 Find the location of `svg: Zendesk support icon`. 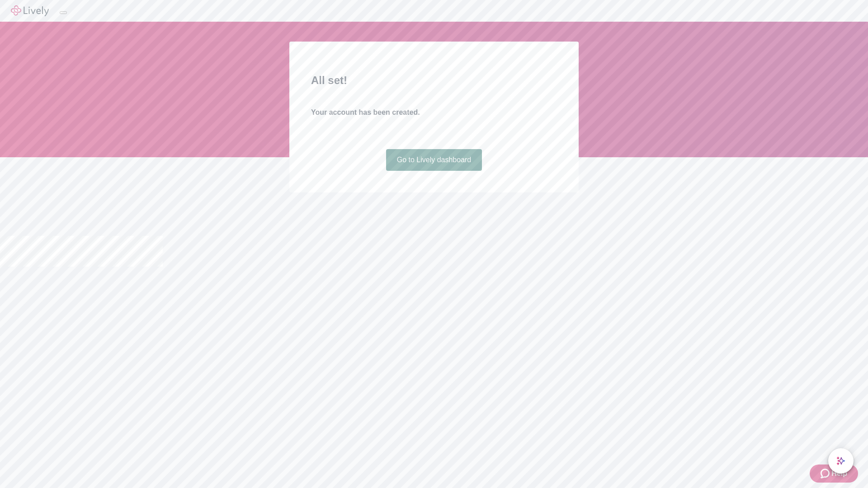

svg: Zendesk support icon is located at coordinates (826, 474).